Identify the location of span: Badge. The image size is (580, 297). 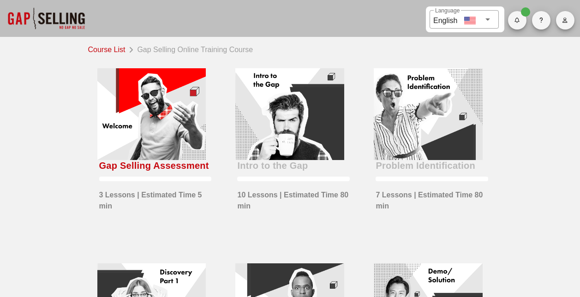
(525, 12).